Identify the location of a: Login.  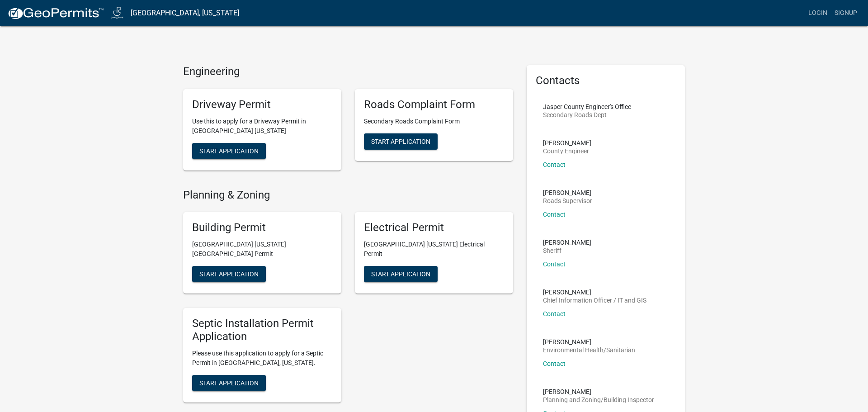
(818, 13).